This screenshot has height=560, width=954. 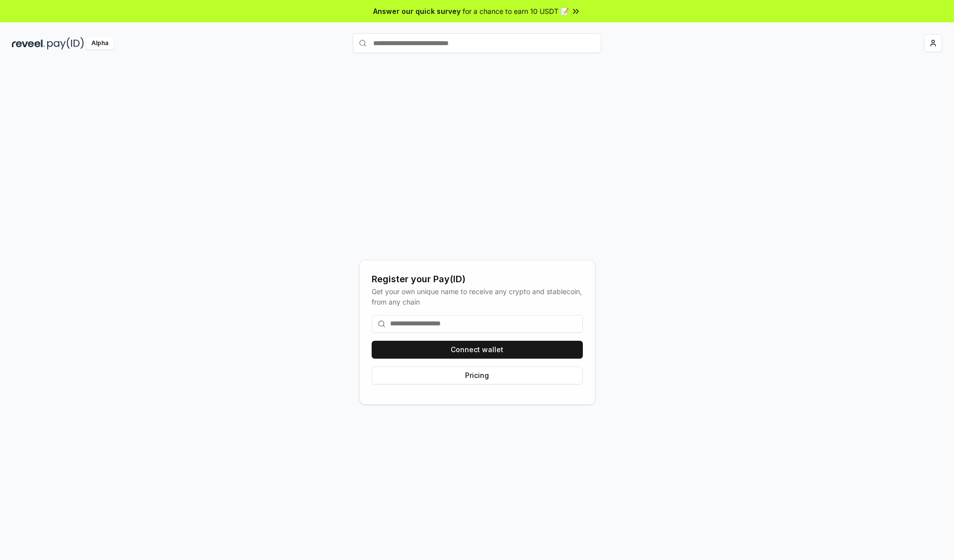 What do you see at coordinates (477, 280) in the screenshot?
I see `div: Register your Pay(ID)` at bounding box center [477, 280].